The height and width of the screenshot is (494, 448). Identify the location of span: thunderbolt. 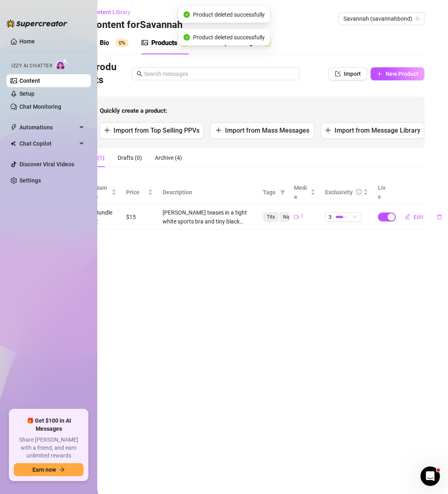
(14, 127).